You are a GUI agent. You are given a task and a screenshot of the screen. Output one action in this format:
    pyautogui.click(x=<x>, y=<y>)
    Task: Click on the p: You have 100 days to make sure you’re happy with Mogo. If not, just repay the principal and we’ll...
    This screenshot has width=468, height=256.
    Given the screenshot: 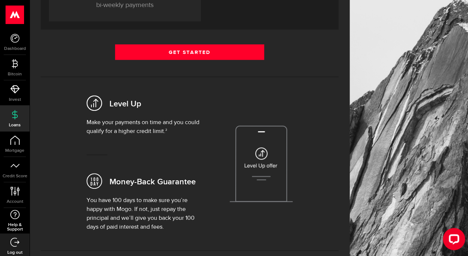 What is the action you would take?
    pyautogui.click(x=145, y=214)
    